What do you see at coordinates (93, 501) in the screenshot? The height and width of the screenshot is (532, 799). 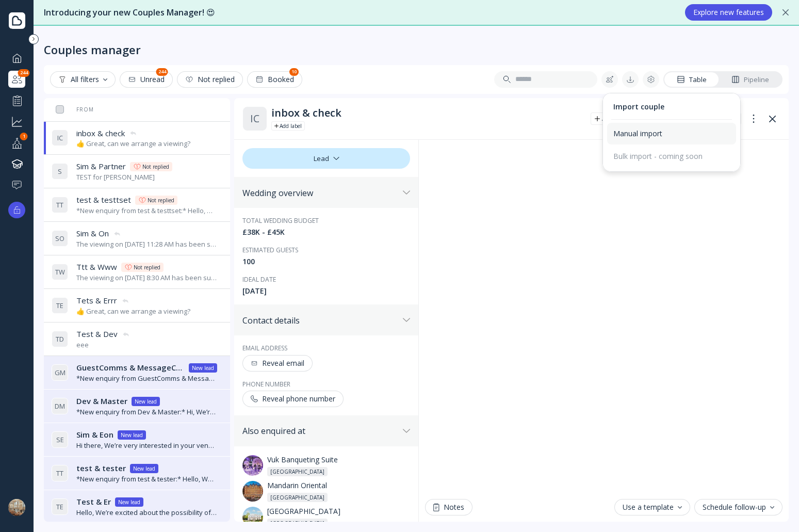 I see `span: Test & Er` at bounding box center [93, 501].